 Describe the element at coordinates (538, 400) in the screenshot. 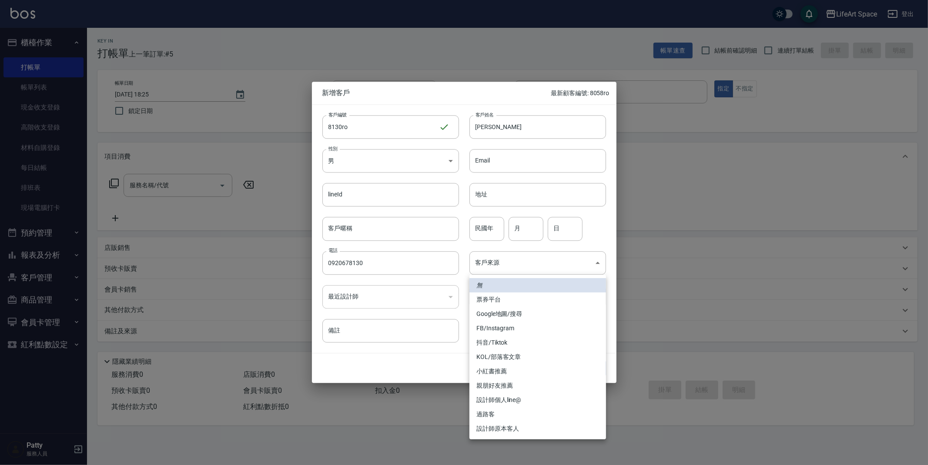

I see `li: 設計師個人line@` at that location.